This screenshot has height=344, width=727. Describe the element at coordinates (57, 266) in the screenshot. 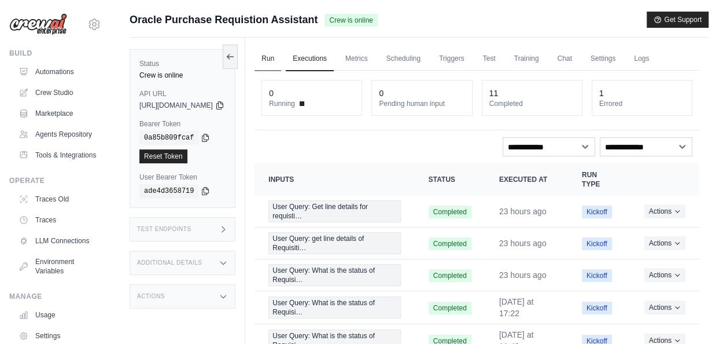

I see `a: Environment Variables` at that location.